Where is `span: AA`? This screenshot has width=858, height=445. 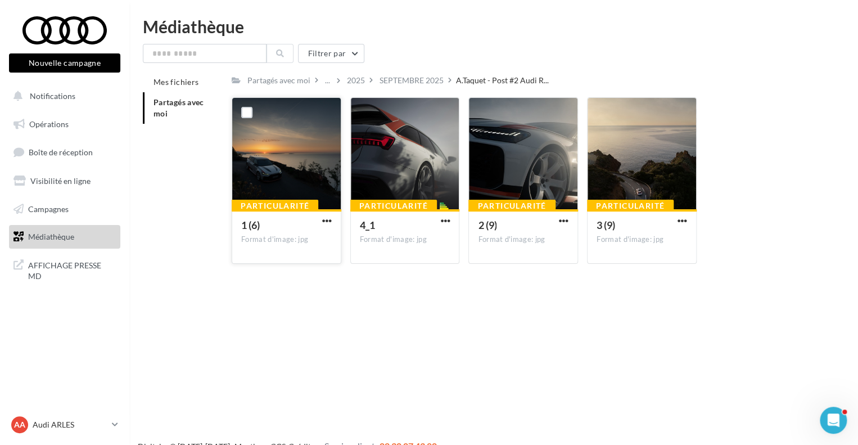
span: AA is located at coordinates (20, 425).